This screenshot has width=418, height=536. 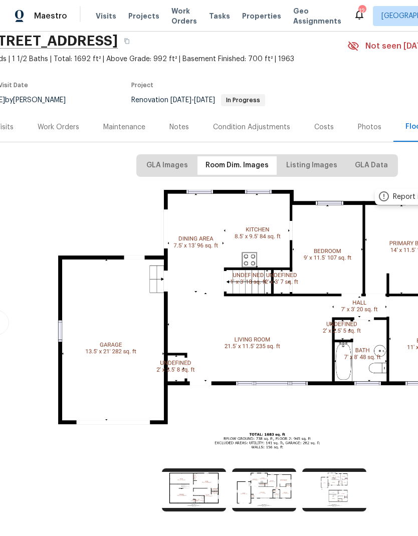 I want to click on span: Visits, so click(x=106, y=16).